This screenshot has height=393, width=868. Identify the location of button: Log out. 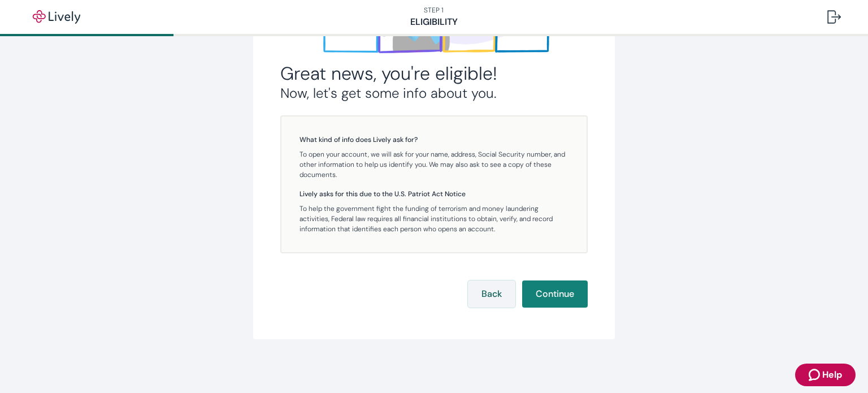
(835, 17).